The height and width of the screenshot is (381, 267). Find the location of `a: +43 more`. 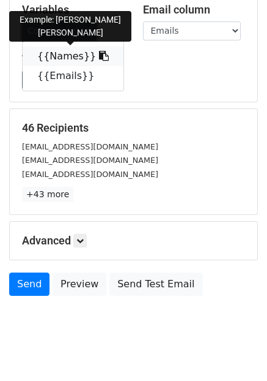

a: +43 more is located at coordinates (48, 194).